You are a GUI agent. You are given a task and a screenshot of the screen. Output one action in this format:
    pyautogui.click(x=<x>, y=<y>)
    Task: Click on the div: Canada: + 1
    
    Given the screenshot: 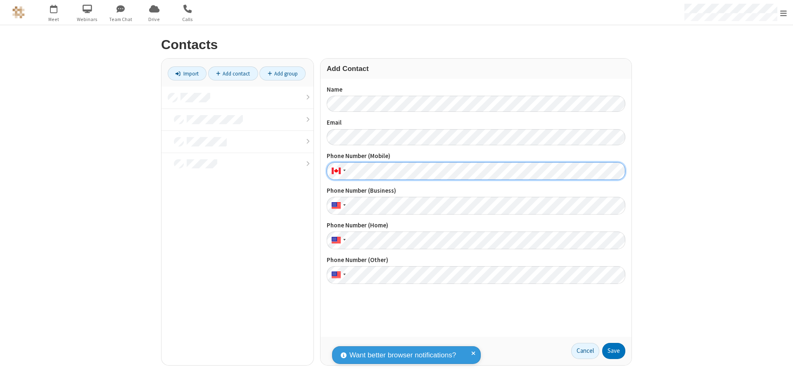 What is the action you would take?
    pyautogui.click(x=338, y=171)
    